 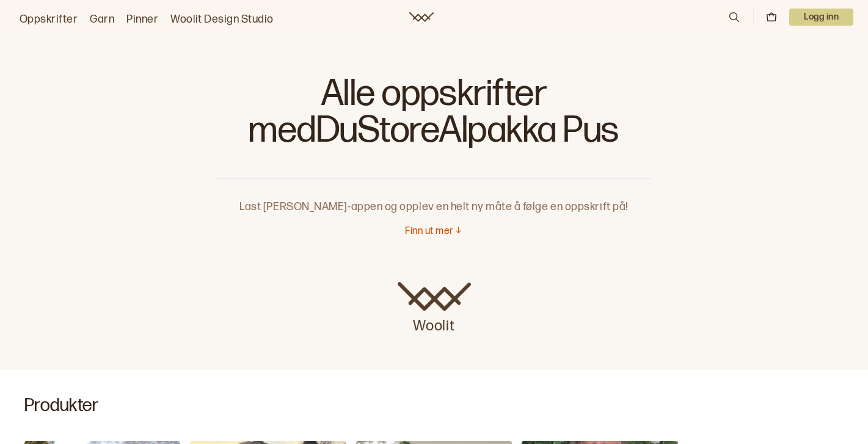 I want to click on a: Garn, so click(x=102, y=20).